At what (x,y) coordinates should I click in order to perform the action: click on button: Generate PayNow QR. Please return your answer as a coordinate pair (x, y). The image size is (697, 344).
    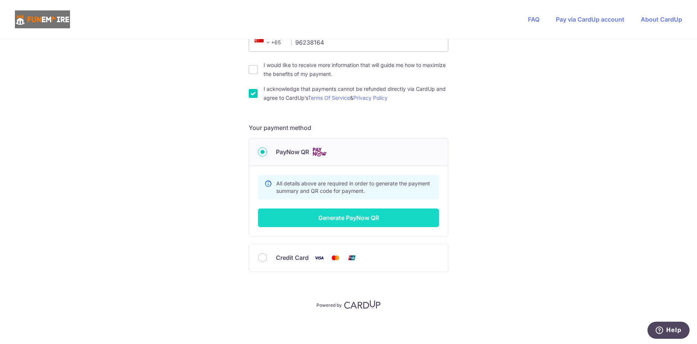
    Looking at the image, I should click on (349, 218).